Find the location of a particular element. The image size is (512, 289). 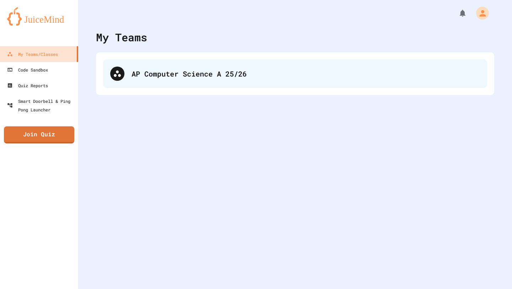

img: logo-orange.svg is located at coordinates (39, 16).